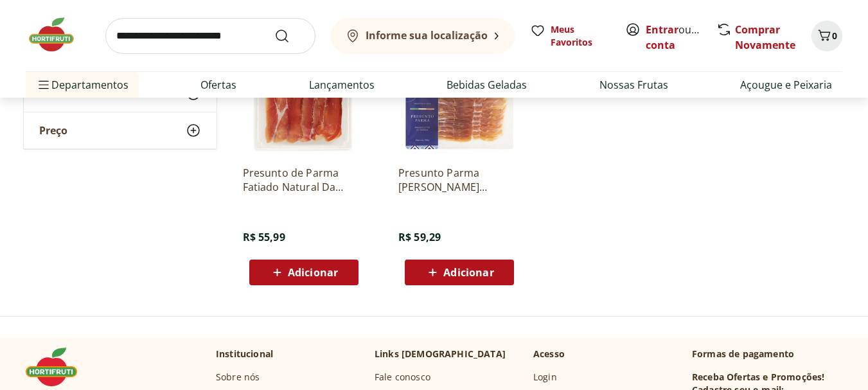 This screenshot has width=868, height=390. I want to click on button: Preço, so click(120, 131).